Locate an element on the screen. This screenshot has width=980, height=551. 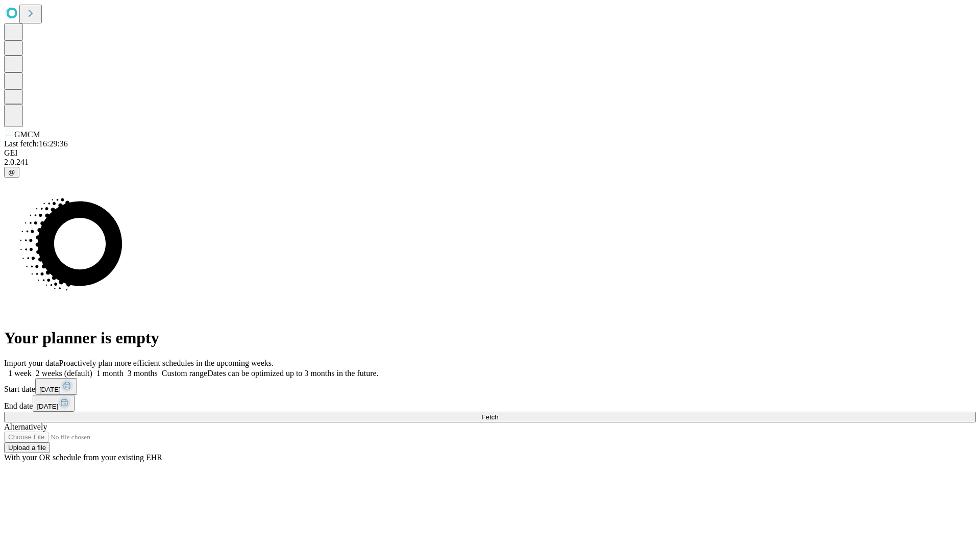
div: 2.0.241 is located at coordinates (490, 162).